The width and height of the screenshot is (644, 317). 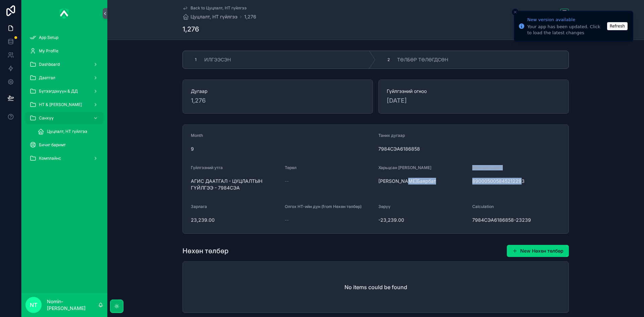 What do you see at coordinates (47, 78) in the screenshot?
I see `span: Даатгал` at bounding box center [47, 78].